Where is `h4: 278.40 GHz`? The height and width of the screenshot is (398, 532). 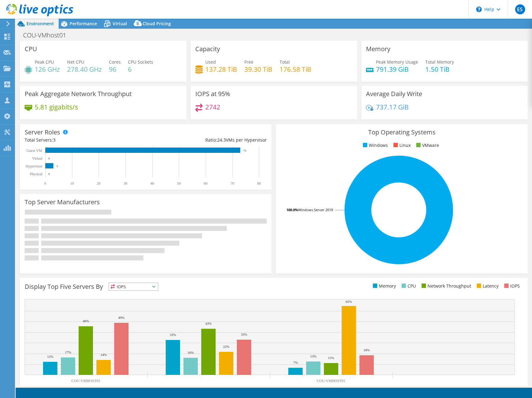 h4: 278.40 GHz is located at coordinates (84, 69).